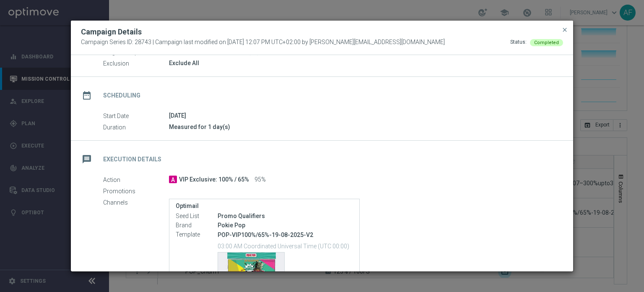 This screenshot has width=644, height=292. I want to click on span: A, so click(173, 179).